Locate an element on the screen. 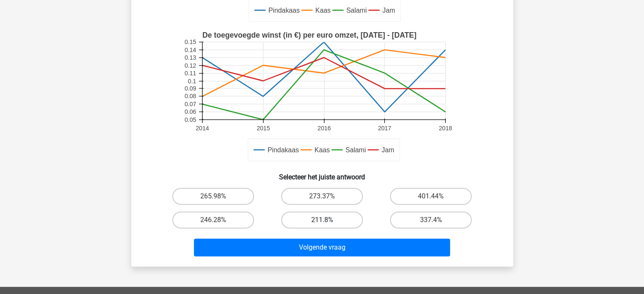 The height and width of the screenshot is (294, 644). label: 337.4% is located at coordinates (431, 220).